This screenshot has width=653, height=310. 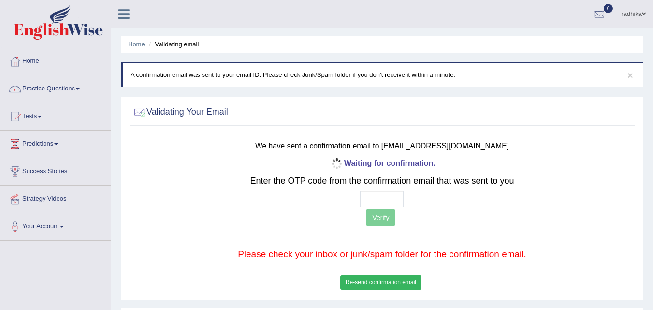 What do you see at coordinates (56, 170) in the screenshot?
I see `a: Success Stories` at bounding box center [56, 170].